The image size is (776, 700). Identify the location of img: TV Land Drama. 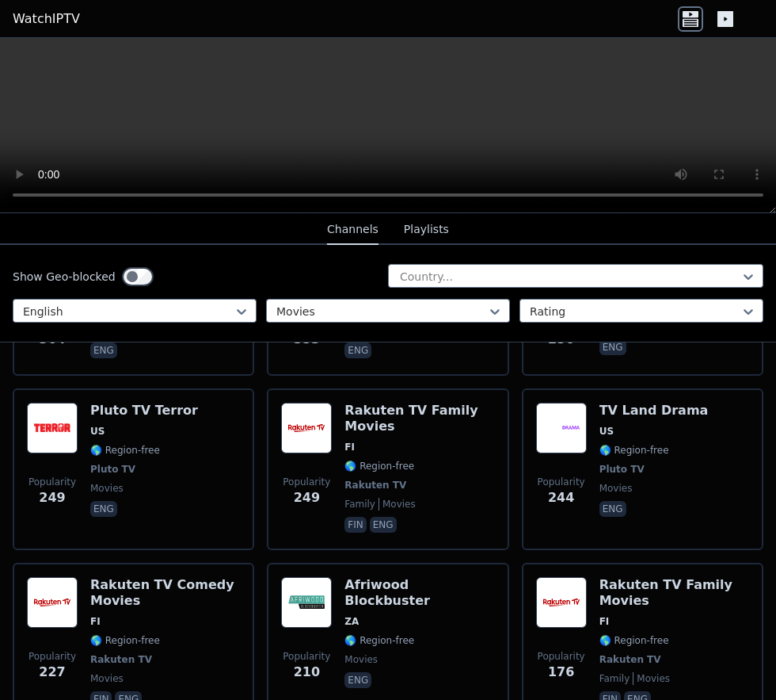
(562, 428).